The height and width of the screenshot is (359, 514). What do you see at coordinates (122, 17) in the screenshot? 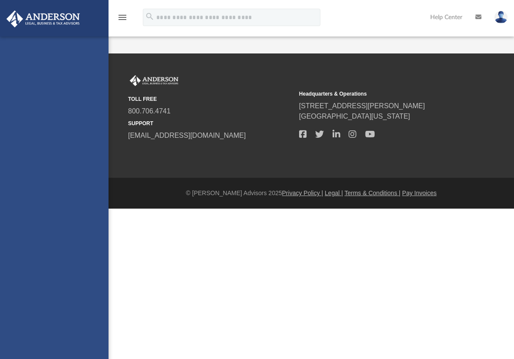
I see `i: menu` at bounding box center [122, 17].